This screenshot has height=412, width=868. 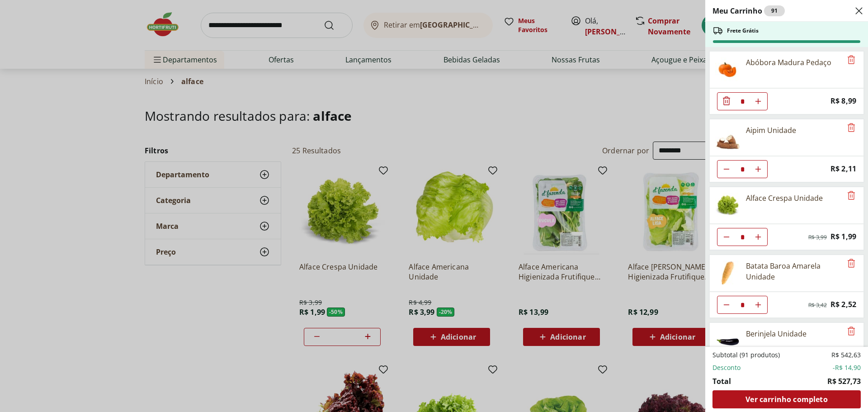 What do you see at coordinates (774, 11) in the screenshot?
I see `div: 91` at bounding box center [774, 11].